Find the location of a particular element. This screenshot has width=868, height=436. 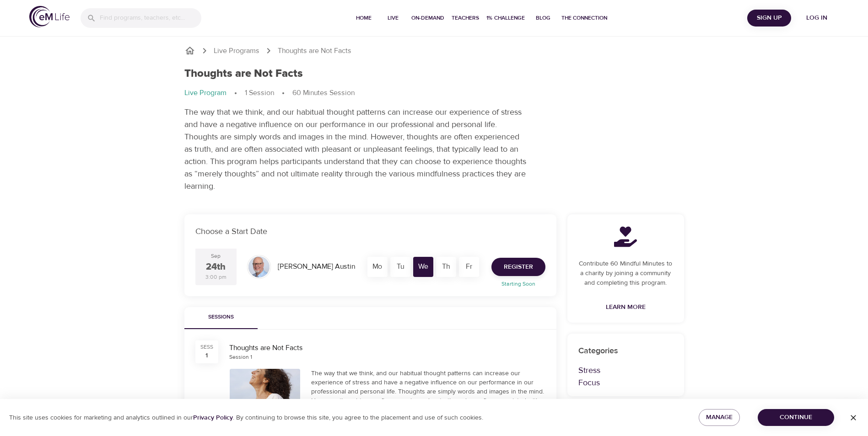

p: 60 Minutes Session is located at coordinates (324, 93).